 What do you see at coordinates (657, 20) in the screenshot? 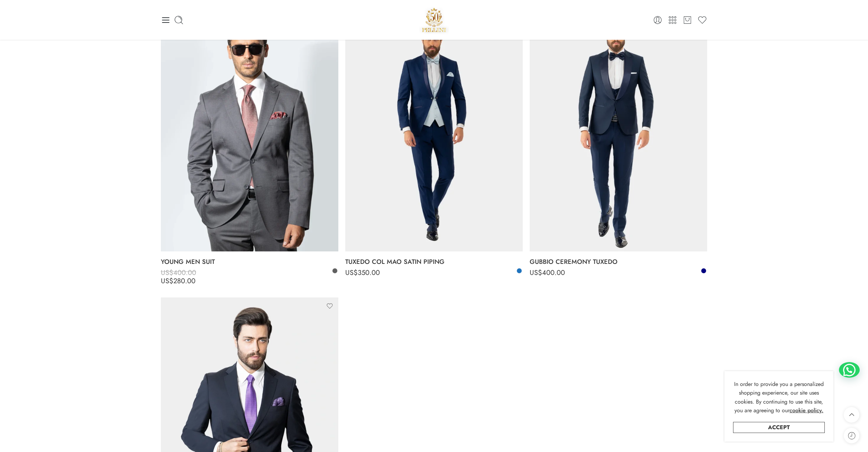
I see `a: Login / Register` at bounding box center [657, 20].